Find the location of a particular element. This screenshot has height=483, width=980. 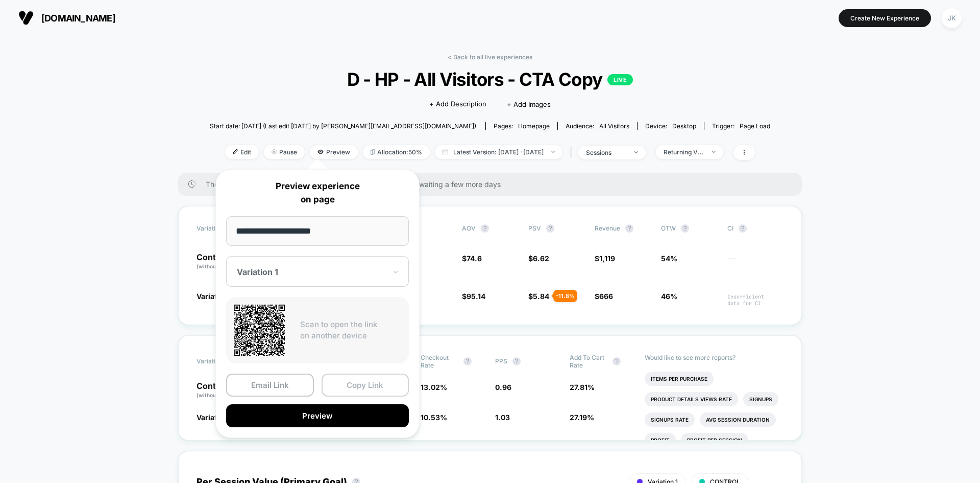

a: < Back to all live experiences is located at coordinates (490, 56).